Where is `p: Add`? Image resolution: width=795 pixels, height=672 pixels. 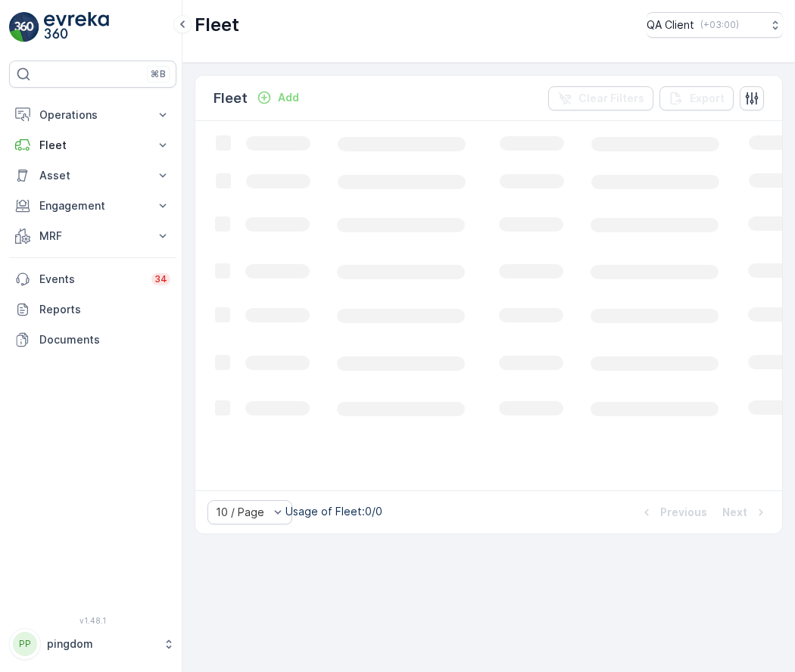
p: Add is located at coordinates (288, 97).